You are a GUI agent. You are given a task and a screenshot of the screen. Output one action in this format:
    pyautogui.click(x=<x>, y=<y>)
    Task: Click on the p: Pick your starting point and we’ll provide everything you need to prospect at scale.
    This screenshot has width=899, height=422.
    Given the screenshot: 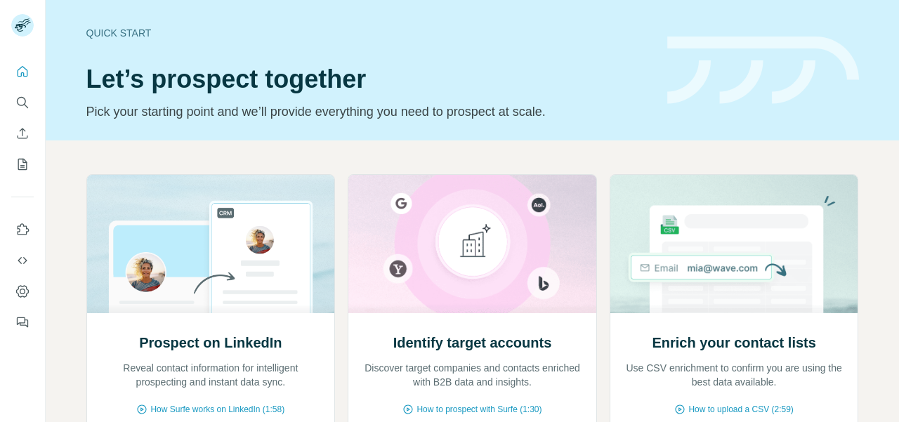 What is the action you would take?
    pyautogui.click(x=368, y=112)
    